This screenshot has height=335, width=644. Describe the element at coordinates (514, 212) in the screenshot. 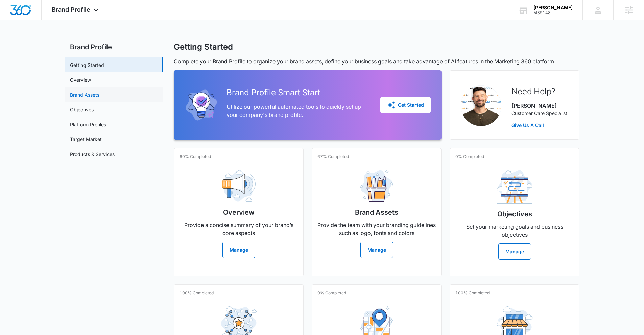

I see `a: 0% CompletedObjectivesSet your marketing goals and business objectivesManage` at that location.